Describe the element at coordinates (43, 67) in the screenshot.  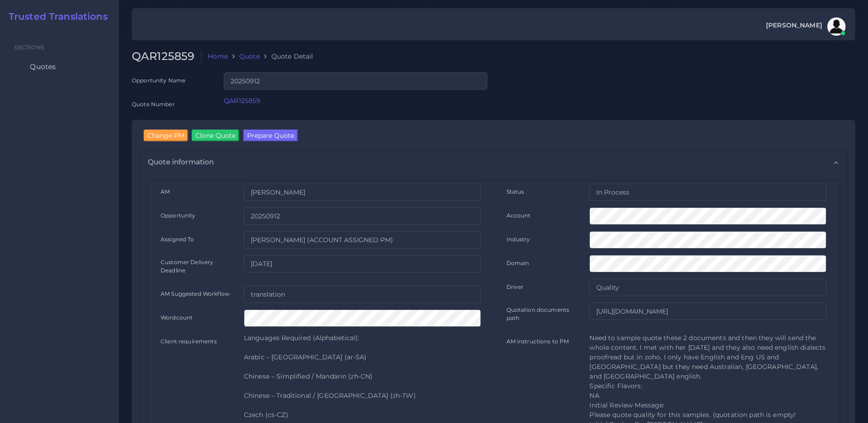
I see `span: Quotes` at that location.